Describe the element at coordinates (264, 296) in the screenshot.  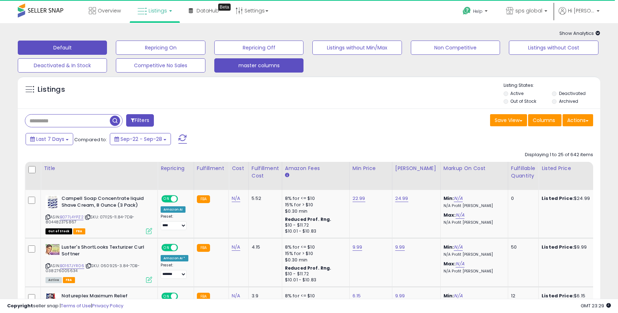
I see `div: 3.9` at that location.